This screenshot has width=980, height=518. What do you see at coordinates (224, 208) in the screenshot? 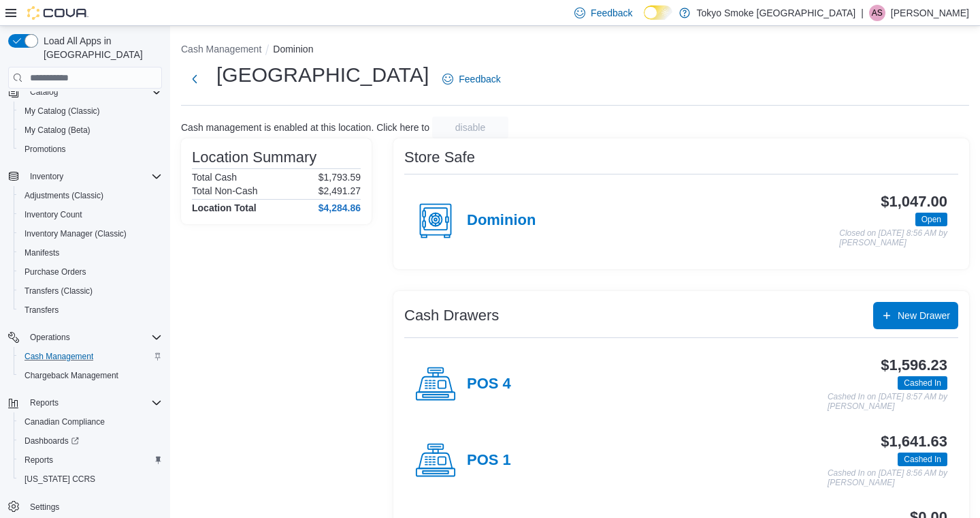
I see `h4: Location Total` at bounding box center [224, 208].